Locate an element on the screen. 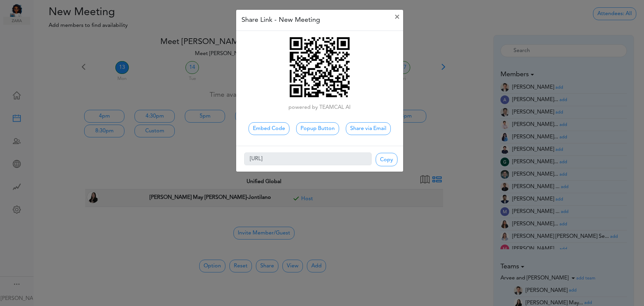 The width and height of the screenshot is (644, 306). a: Share via Email is located at coordinates (368, 129).